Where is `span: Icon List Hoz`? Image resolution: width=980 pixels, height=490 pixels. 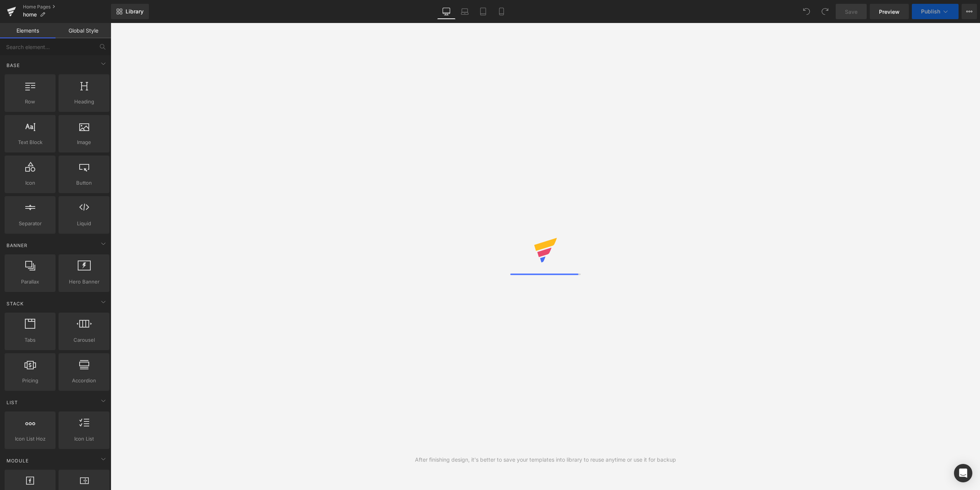
span: Icon List Hoz is located at coordinates (30, 438).